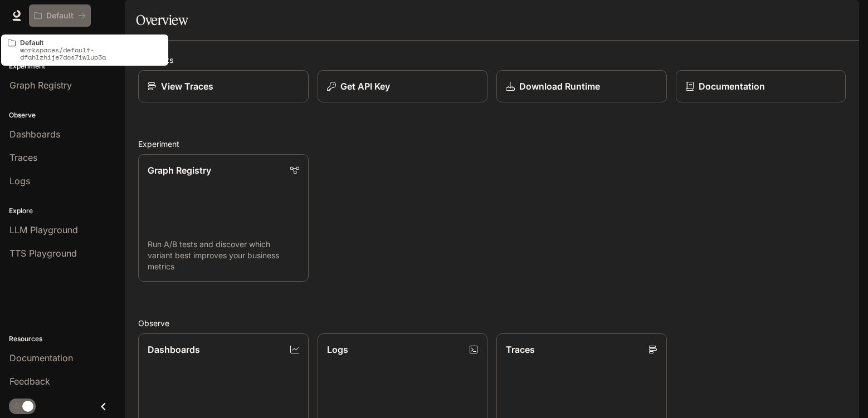 The width and height of the screenshot is (868, 418). Describe the element at coordinates (223, 217) in the screenshot. I see `a: Graph RegistryRun A/B tests and discover which variant best improves your business metrics` at that location.